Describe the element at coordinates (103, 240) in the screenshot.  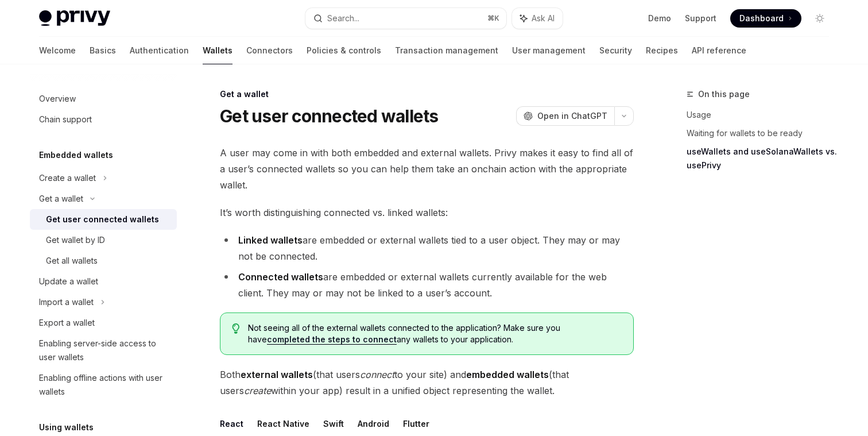
I see `a: Get wallet by ID` at that location.